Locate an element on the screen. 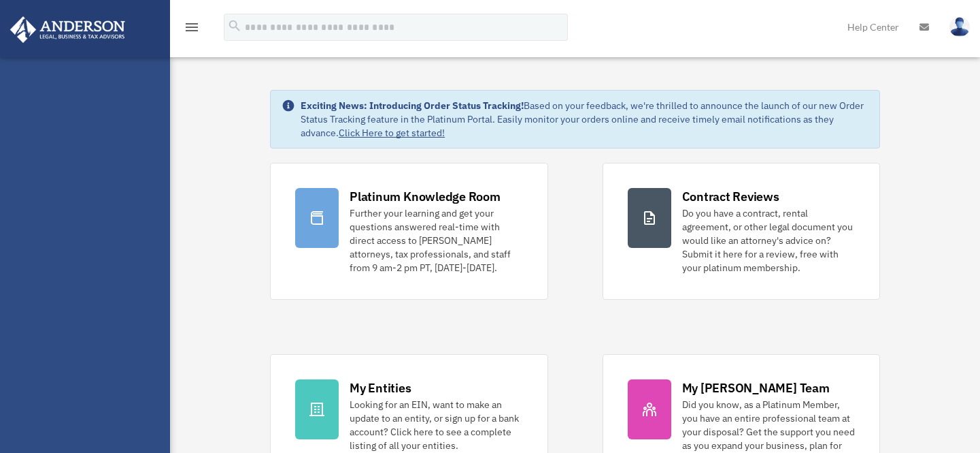 This screenshot has height=453, width=980. a: Contract Reviews Do you have a contract, rental agreement, or other legal document you would like... is located at coordinates (741, 231).